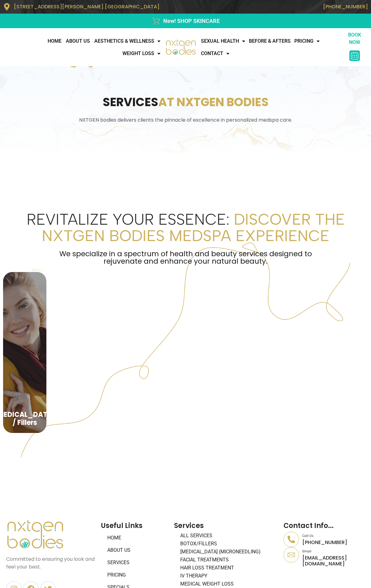 Image resolution: width=371 pixels, height=588 pixels. I want to click on b: Discover the NxtGen Bodies Medspa Experience, so click(193, 227).